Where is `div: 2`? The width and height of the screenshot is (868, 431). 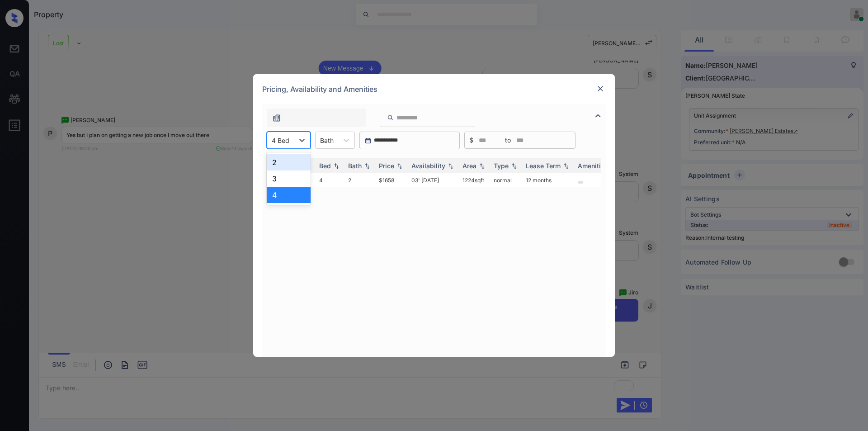 div: 2 is located at coordinates (289, 162).